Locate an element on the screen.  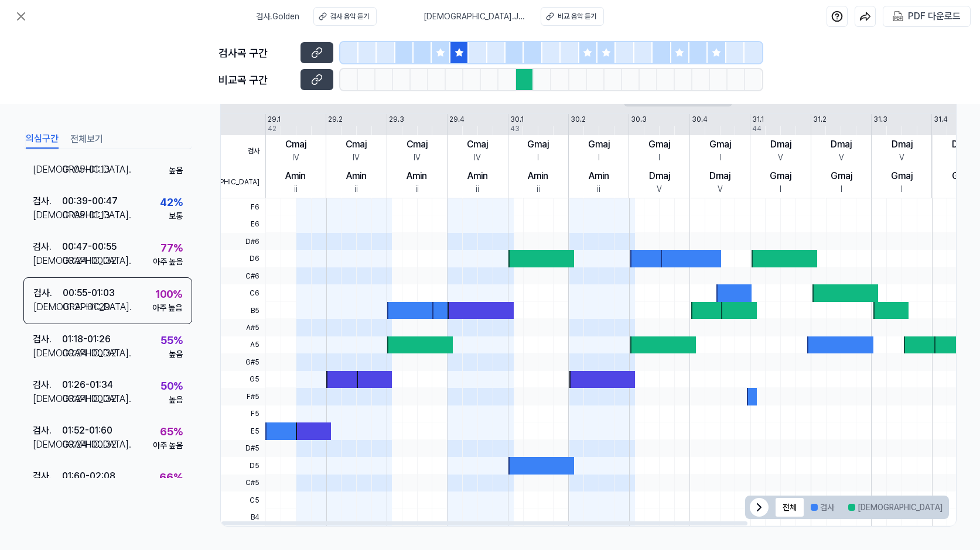
button: 검사 is located at coordinates (823, 508).